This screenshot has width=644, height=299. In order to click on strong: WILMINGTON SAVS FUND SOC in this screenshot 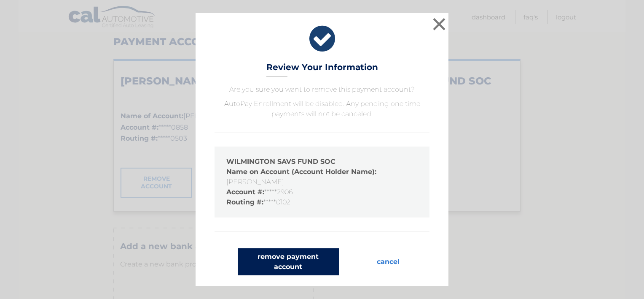, I will do `click(281, 161)`.